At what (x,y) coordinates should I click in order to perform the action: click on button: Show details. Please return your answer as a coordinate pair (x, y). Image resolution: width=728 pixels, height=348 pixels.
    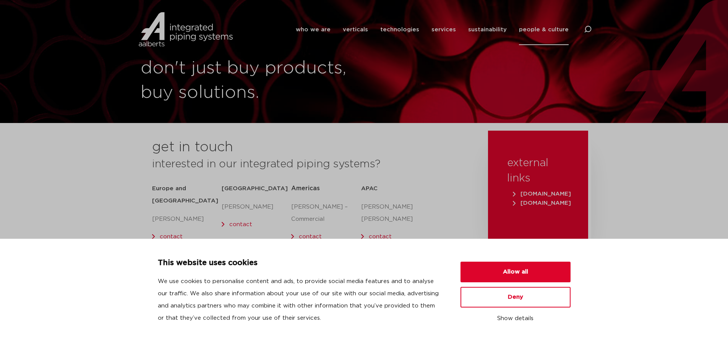
    Looking at the image, I should click on (516, 319).